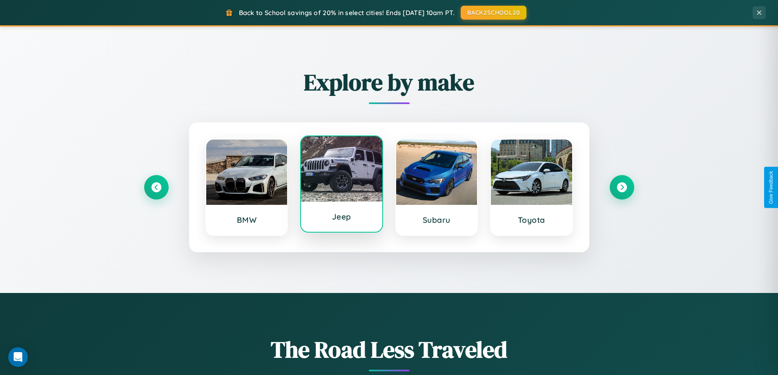  What do you see at coordinates (436, 220) in the screenshot?
I see `h3: Subaru` at bounding box center [436, 220].